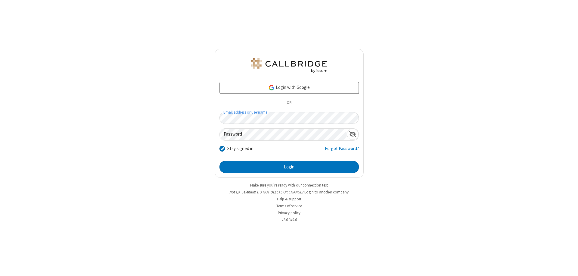 Image resolution: width=578 pixels, height=276 pixels. Describe the element at coordinates (272, 88) in the screenshot. I see `img: google-icon.png` at that location.